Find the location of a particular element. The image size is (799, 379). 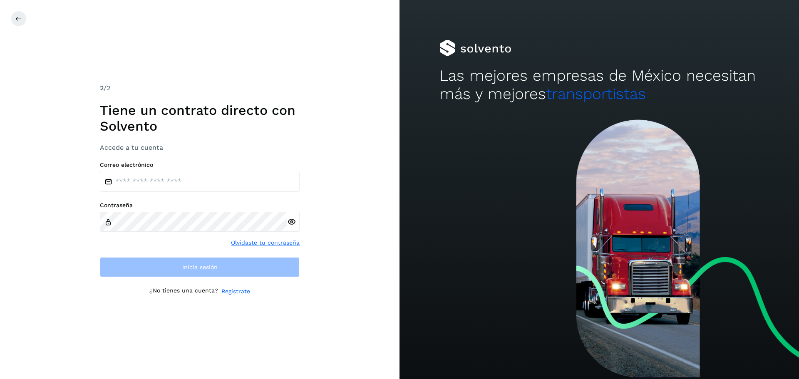

label: Contraseña is located at coordinates (200, 205).